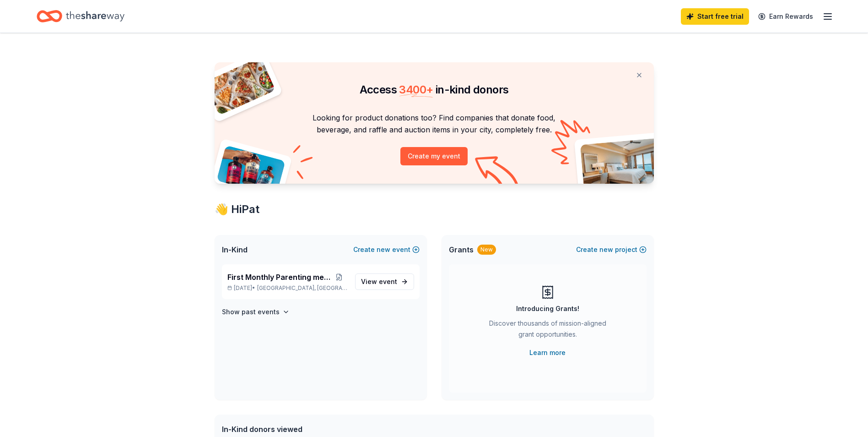  I want to click on span: First Monthly Parenting meeting, so click(279, 277).